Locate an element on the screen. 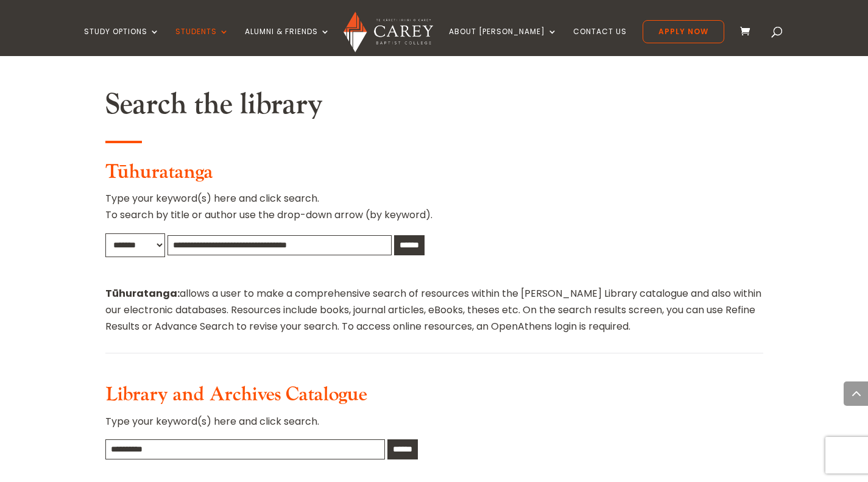  a: Study Options is located at coordinates (121, 41).